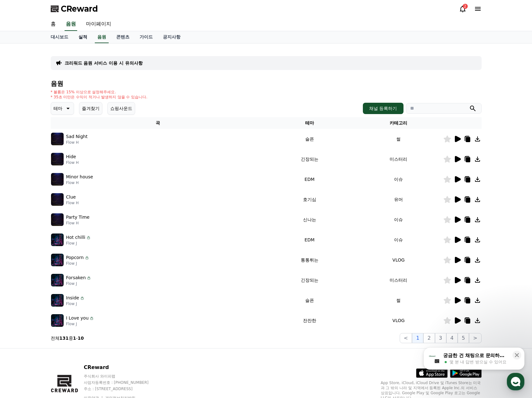 The image size is (532, 398). What do you see at coordinates (122, 367) in the screenshot?
I see `p: CReward` at bounding box center [122, 367].